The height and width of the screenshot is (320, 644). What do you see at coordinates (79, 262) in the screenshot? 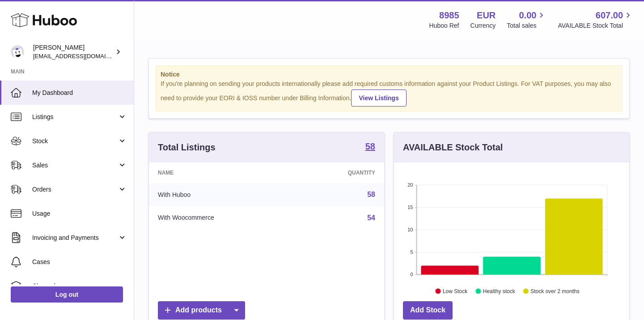
I see `span: Cases` at bounding box center [79, 262].